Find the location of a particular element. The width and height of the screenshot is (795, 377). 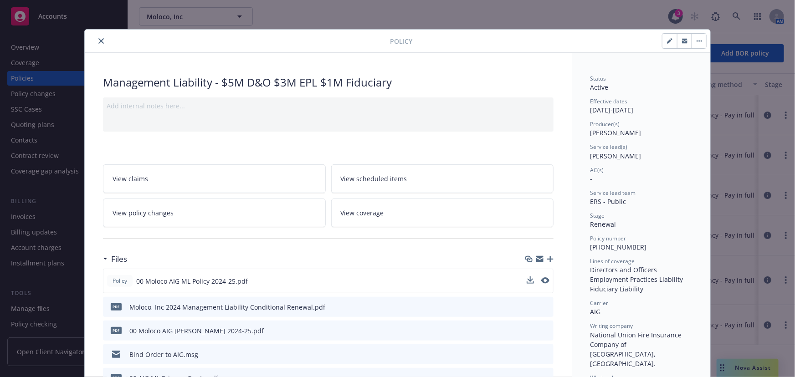

span: Active is located at coordinates (599, 87).